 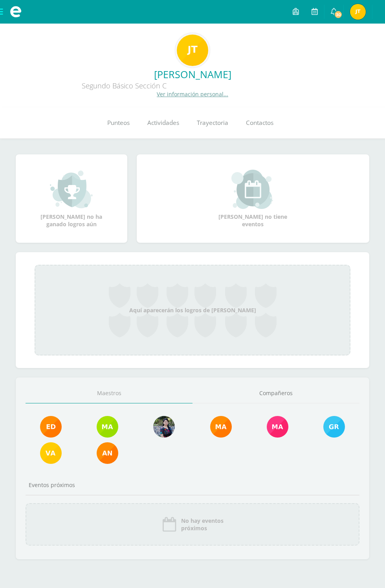 What do you see at coordinates (51, 427) in the screenshot?
I see `img: f40e456500941b1b33f0807dd74ea5cf.png` at bounding box center [51, 427].